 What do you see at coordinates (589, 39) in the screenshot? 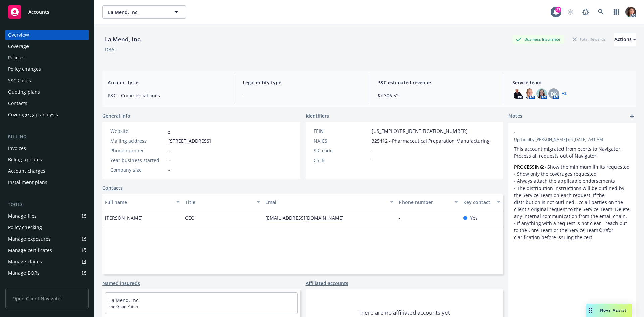
I see `div: Total Rewards` at bounding box center [589, 39].